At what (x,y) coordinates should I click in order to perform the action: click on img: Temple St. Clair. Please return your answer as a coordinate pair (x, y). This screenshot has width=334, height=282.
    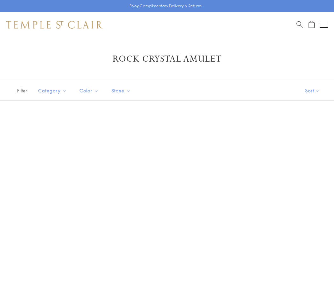
    Looking at the image, I should click on (54, 25).